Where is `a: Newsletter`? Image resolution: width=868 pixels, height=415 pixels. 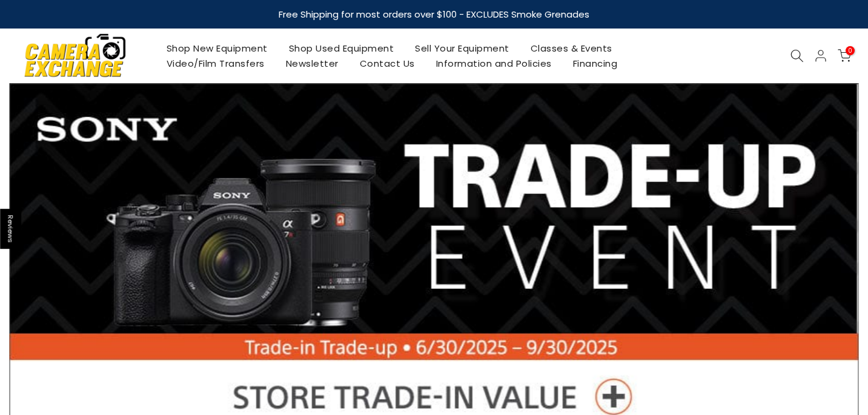 a: Newsletter is located at coordinates (312, 63).